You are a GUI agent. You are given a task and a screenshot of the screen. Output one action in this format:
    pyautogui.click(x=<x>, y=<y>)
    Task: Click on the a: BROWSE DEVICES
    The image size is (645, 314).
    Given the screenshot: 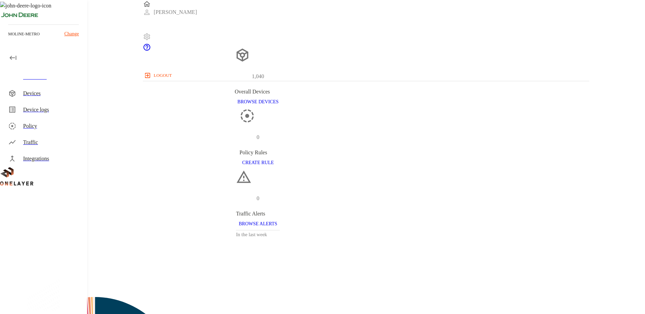 What is the action you would take?
    pyautogui.click(x=258, y=101)
    